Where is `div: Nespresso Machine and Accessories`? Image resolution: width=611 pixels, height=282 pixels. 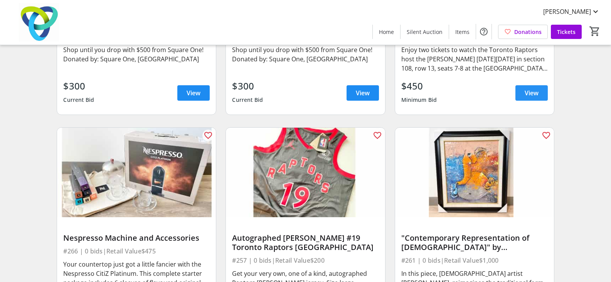 div: Nespresso Machine and Accessories is located at coordinates (137, 238).